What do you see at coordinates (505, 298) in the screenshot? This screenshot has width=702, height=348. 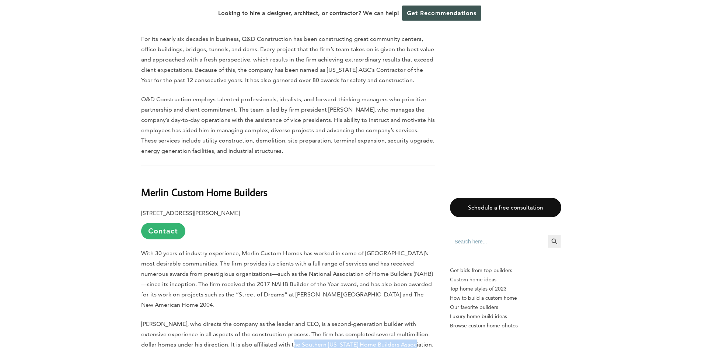 I see `a: How to build a custom home` at bounding box center [505, 298].